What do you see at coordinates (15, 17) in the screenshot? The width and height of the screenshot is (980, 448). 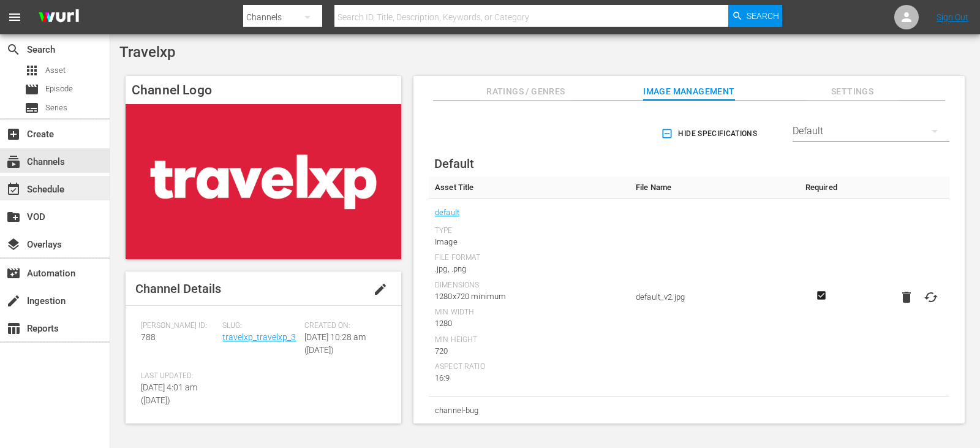 I see `span: menu` at bounding box center [15, 17].